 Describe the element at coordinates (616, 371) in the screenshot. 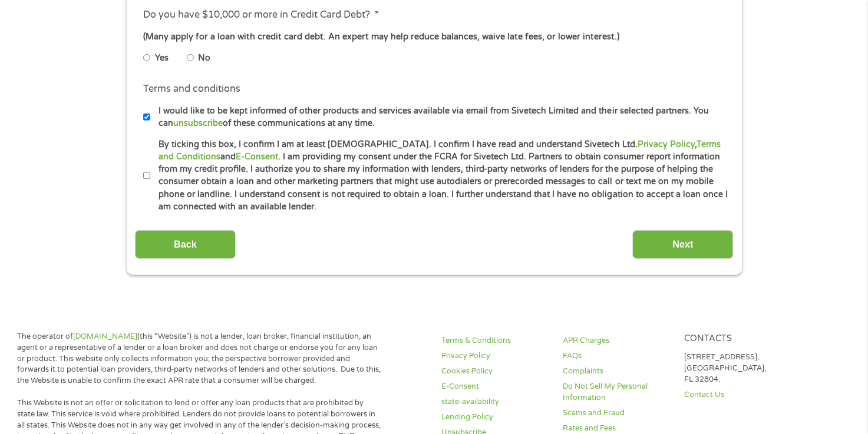

I see `a: Complaints` at that location.